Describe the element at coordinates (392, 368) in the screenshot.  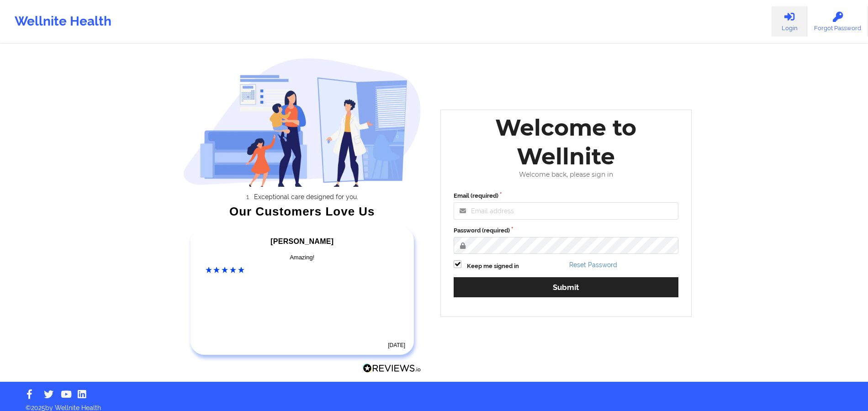
I see `img: Reviews.io Logo` at that location.